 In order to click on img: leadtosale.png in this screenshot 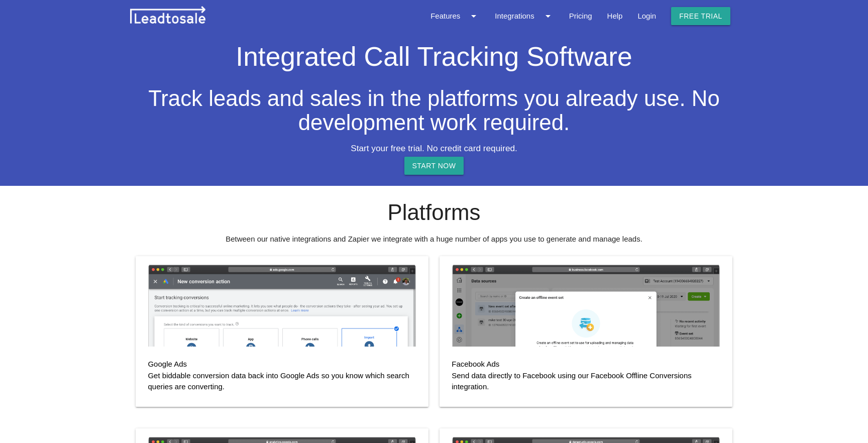, I will do `click(168, 15)`.